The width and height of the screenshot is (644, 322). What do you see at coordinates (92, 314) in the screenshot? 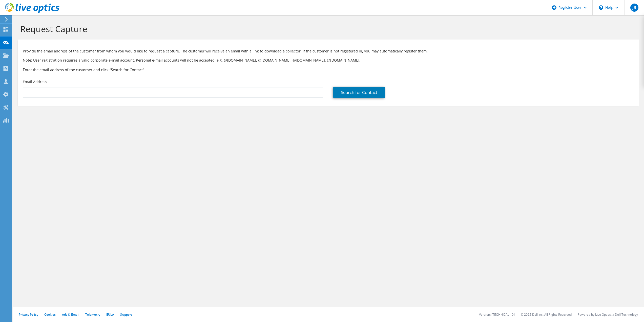
I see `a: Telemetry` at bounding box center [92, 314].